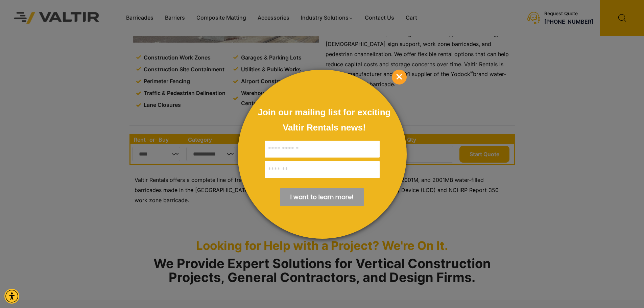  What do you see at coordinates (12, 297) in the screenshot?
I see `div: Accessibility Menu` at bounding box center [12, 297].